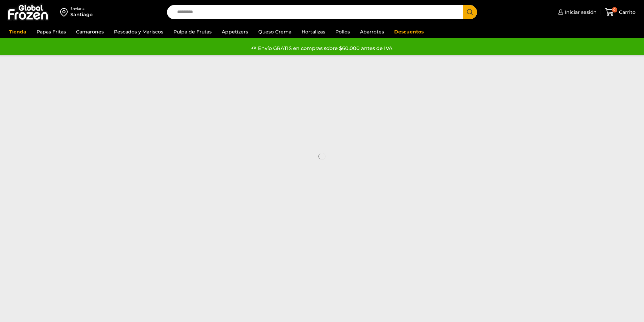 The height and width of the screenshot is (322, 644). I want to click on a: Pescados y Mariscos, so click(139, 32).